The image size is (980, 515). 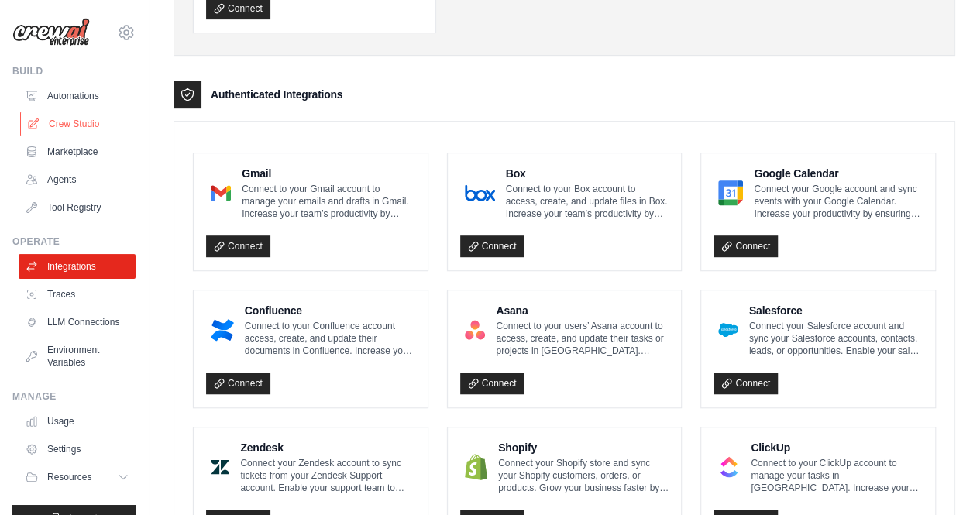 What do you see at coordinates (76, 152) in the screenshot?
I see `a: Marketplace` at bounding box center [76, 152].